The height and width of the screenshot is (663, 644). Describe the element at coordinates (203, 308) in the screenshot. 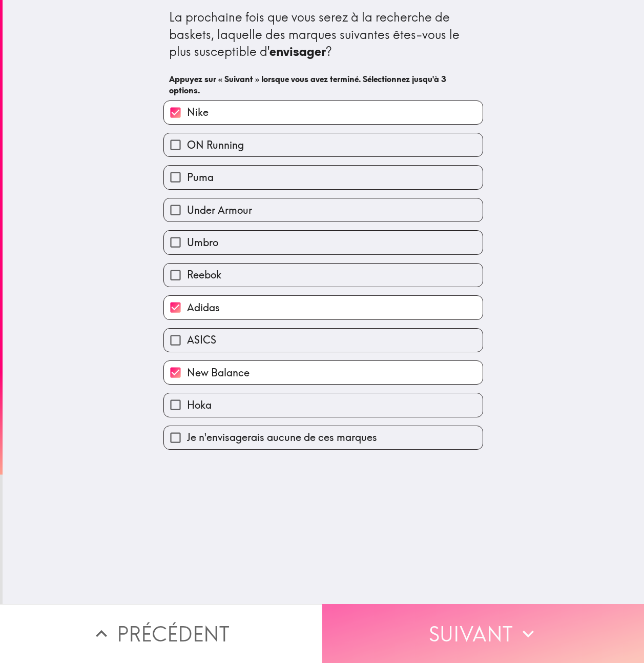

I see `span: Adidas` at that location.